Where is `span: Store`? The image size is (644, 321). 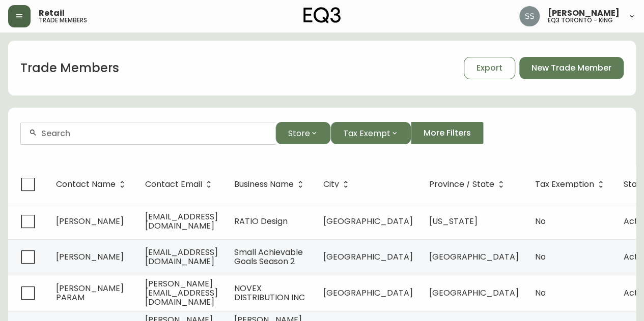
span: Store is located at coordinates (299, 133).